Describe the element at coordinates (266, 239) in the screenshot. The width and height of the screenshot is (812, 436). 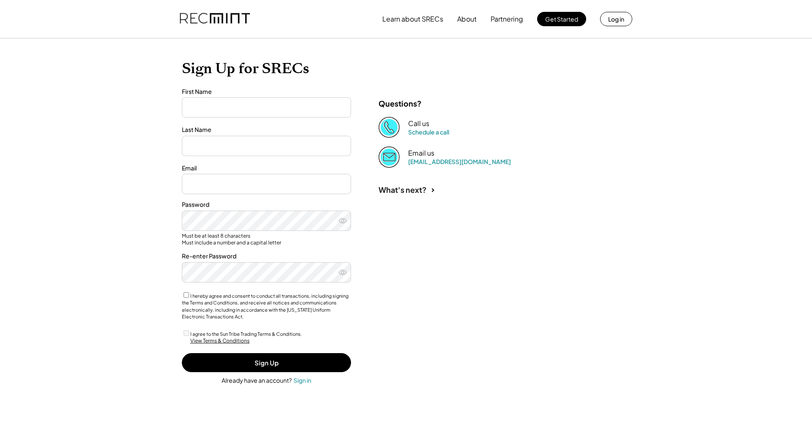
I see `div: Must be at least 8 characters Must include a number and a capital letter` at that location.